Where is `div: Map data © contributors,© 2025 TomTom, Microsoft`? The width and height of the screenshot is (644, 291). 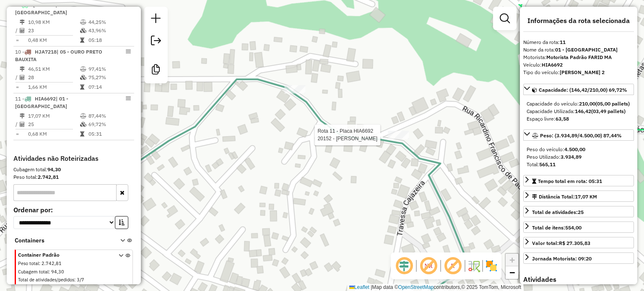 div: Map data © contributors,© 2025 TomTom, Microsoft is located at coordinates (435, 288).